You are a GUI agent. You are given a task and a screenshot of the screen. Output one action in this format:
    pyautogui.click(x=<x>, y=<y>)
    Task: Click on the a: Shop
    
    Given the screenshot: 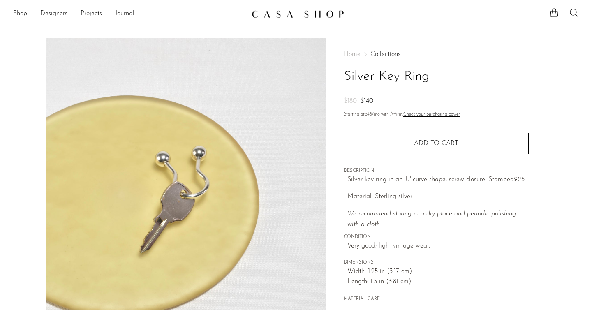 What is the action you would take?
    pyautogui.click(x=20, y=14)
    